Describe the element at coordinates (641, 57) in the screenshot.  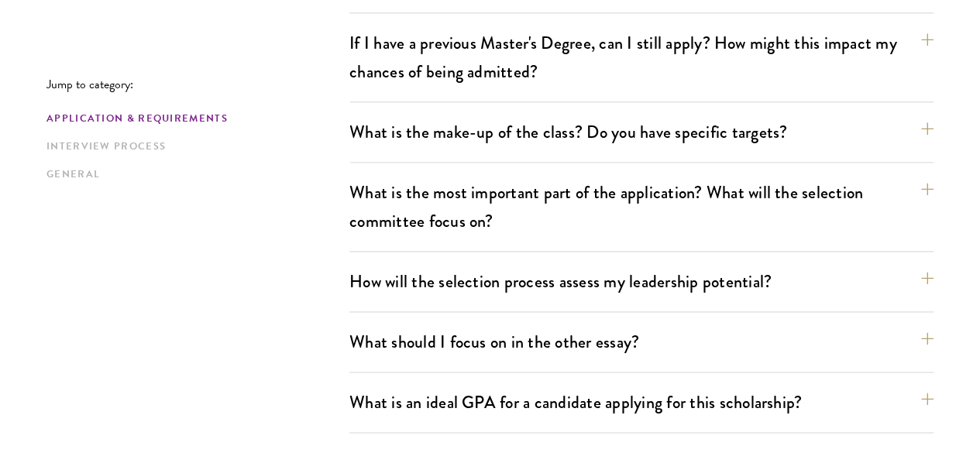
I see `button: If I have a previous Master's Degree, can I still apply? How might this impact my chances of bein...` at that location.